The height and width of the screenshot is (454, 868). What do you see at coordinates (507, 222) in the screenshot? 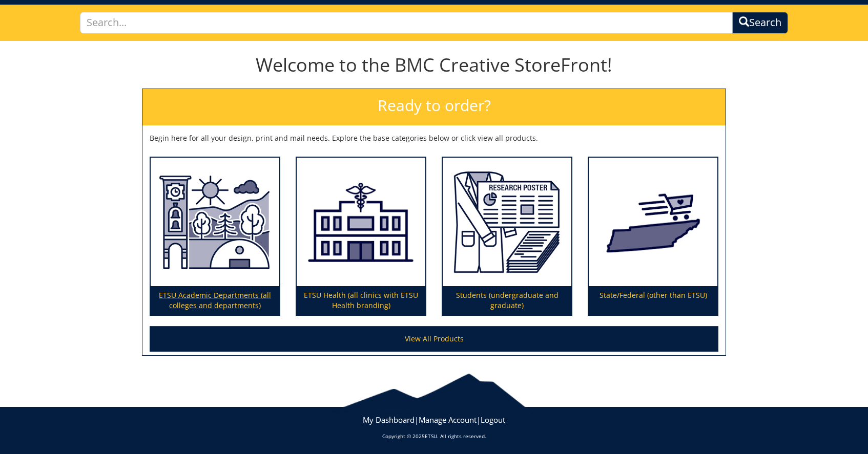
I see `img: Students (undergraduate and graduate)` at bounding box center [507, 222].